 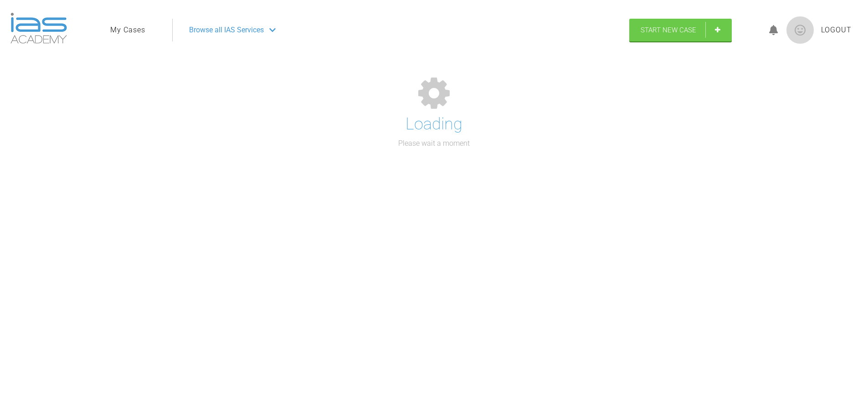 What do you see at coordinates (433, 124) in the screenshot?
I see `h1: Loading` at bounding box center [433, 124].